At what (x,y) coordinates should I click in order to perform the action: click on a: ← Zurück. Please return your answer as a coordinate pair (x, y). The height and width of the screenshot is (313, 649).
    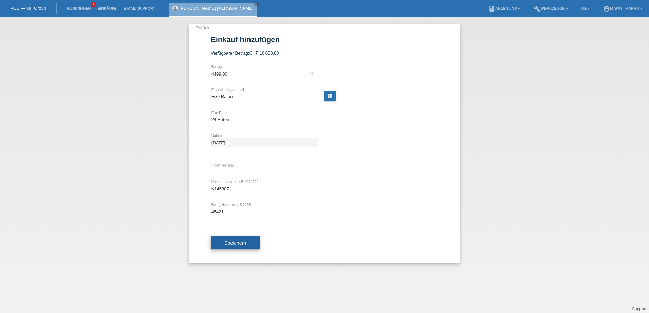
    Looking at the image, I should click on (200, 28).